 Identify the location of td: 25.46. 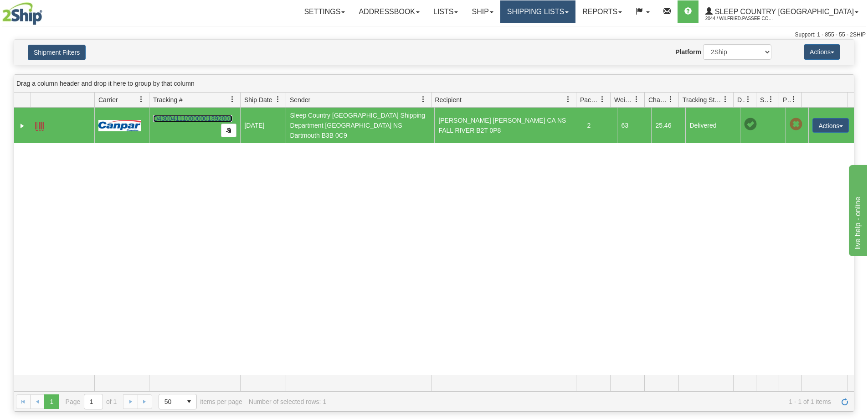
(668, 125).